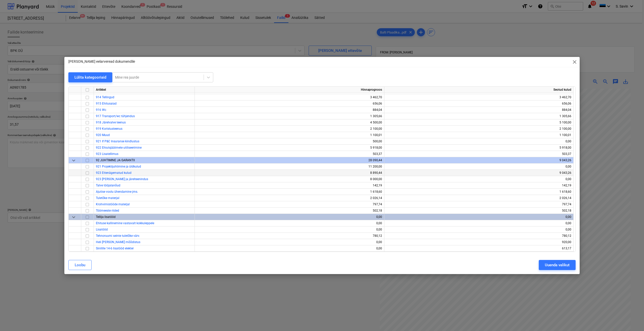 This screenshot has height=331, width=644. What do you see at coordinates (117, 141) in the screenshot?
I see `span: 921 If P&C Insuranse kindlustus` at bounding box center [117, 141].